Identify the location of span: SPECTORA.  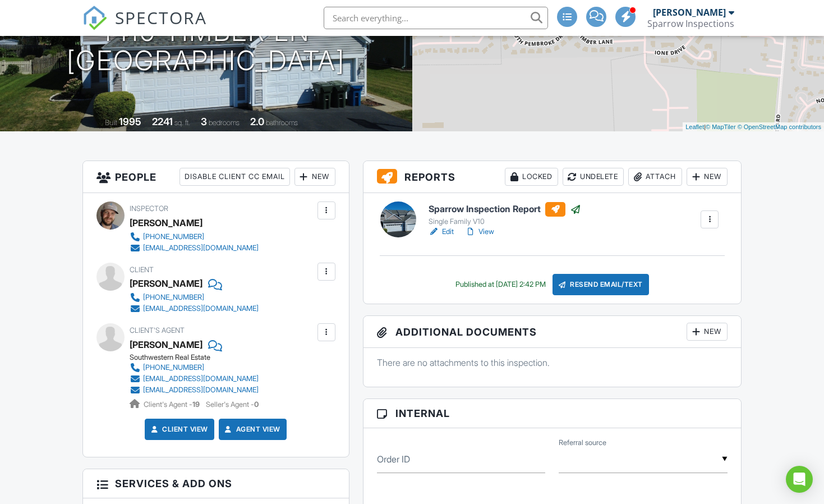
(161, 17).